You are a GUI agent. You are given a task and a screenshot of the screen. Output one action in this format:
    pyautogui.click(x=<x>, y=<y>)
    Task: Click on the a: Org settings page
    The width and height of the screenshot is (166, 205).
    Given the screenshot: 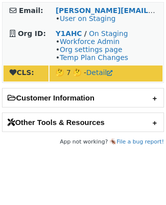 What is the action you would take?
    pyautogui.click(x=91, y=50)
    